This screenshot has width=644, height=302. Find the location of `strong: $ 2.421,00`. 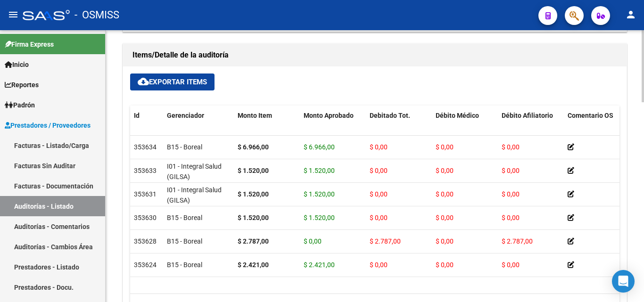

strong: $ 2.421,00 is located at coordinates (254, 265).